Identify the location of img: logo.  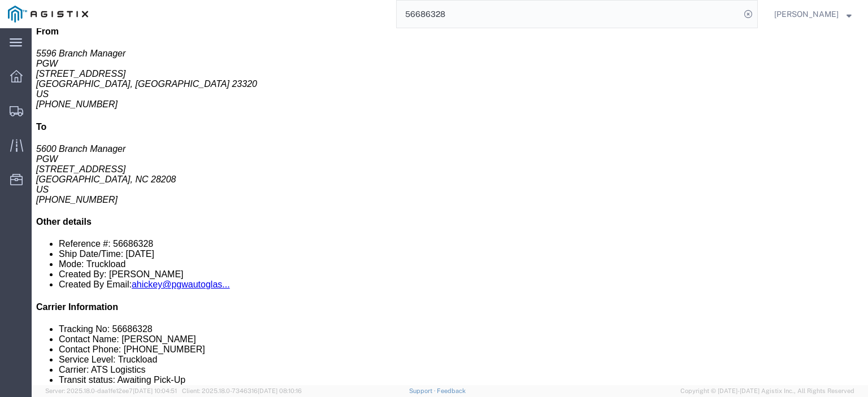
(48, 14).